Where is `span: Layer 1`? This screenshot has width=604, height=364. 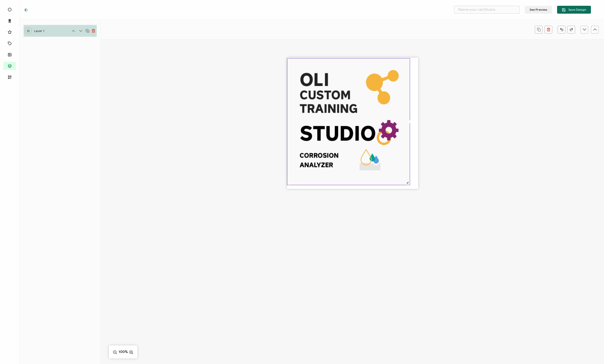
span: Layer 1 is located at coordinates (42, 31).